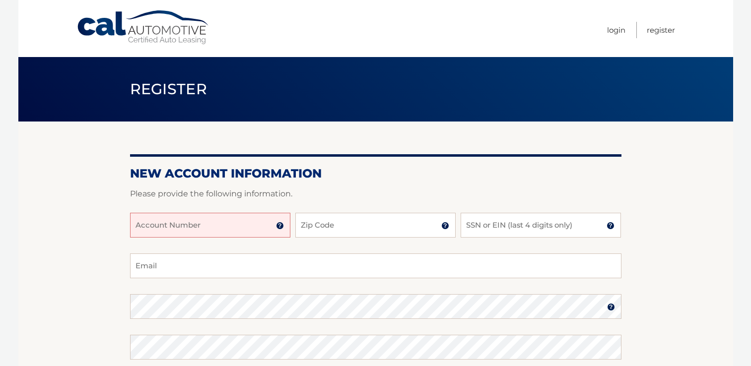 The image size is (751, 366). What do you see at coordinates (376, 194) in the screenshot?
I see `p: Please provide the following information.` at bounding box center [376, 194].